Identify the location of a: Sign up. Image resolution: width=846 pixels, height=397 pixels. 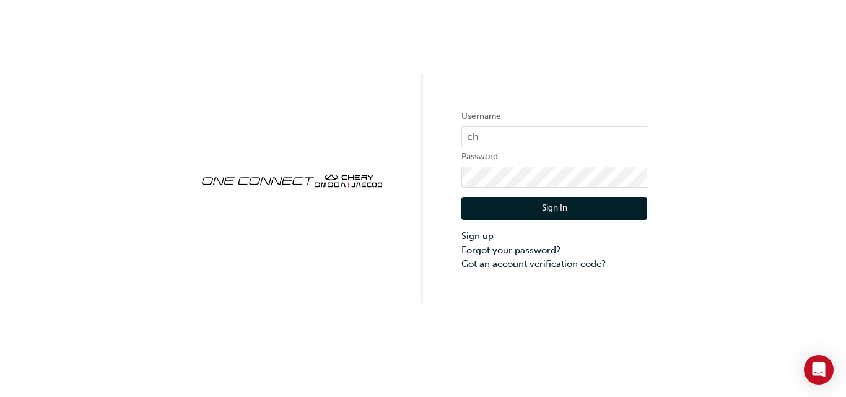
(554, 236).